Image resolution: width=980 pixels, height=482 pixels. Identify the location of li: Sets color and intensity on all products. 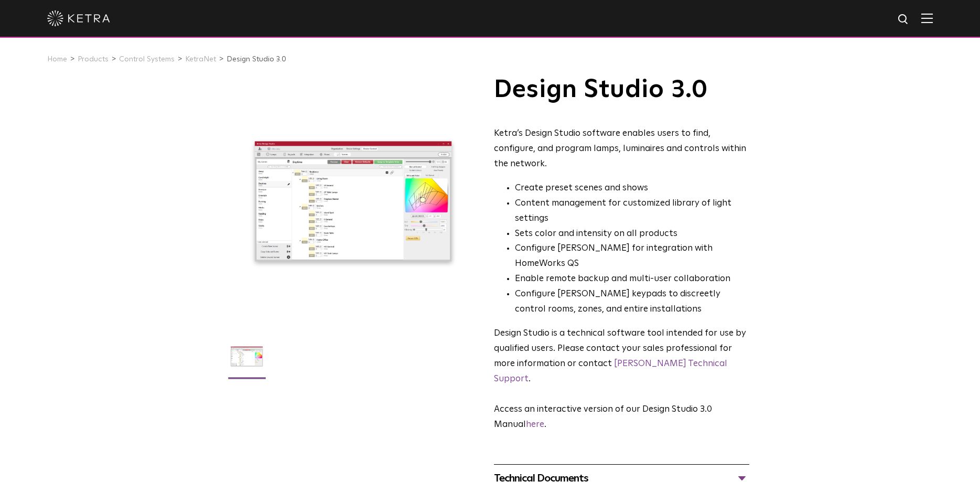
(632, 234).